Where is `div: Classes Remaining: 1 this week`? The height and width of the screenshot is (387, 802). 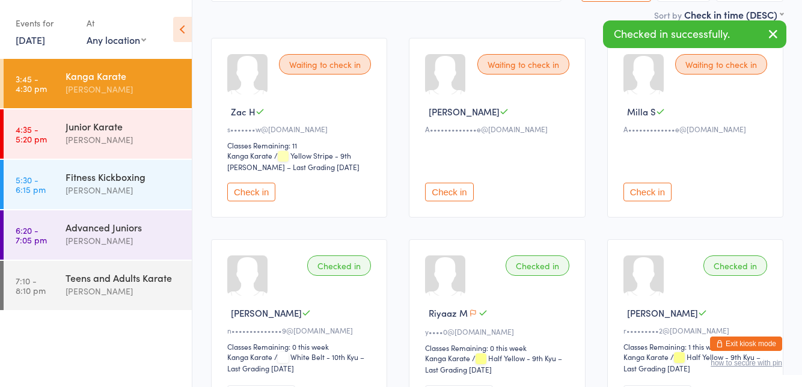
div: Classes Remaining: 1 this week is located at coordinates (696, 346).